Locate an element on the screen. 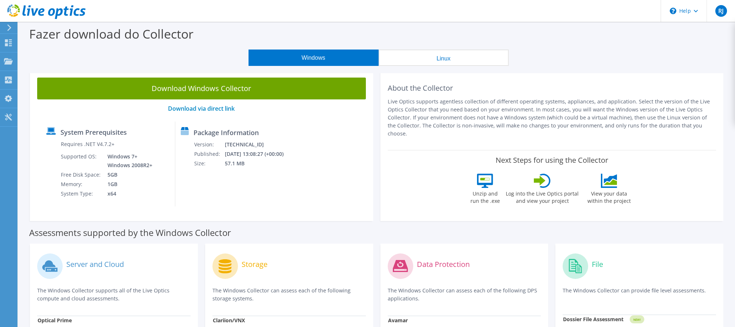  label: Next Steps for using the Collector is located at coordinates (552, 160).